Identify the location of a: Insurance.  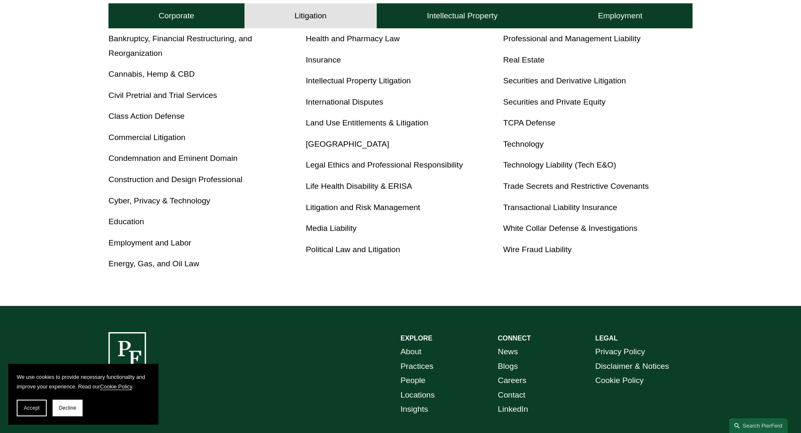
(323, 60).